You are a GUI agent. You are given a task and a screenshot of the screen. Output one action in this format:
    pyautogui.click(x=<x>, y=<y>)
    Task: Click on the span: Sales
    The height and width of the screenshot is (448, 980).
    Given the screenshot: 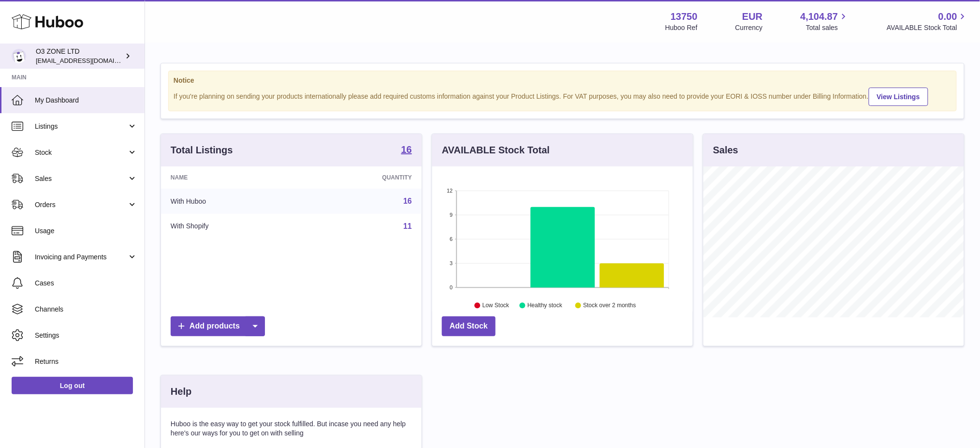 What is the action you would take?
    pyautogui.click(x=80, y=178)
    